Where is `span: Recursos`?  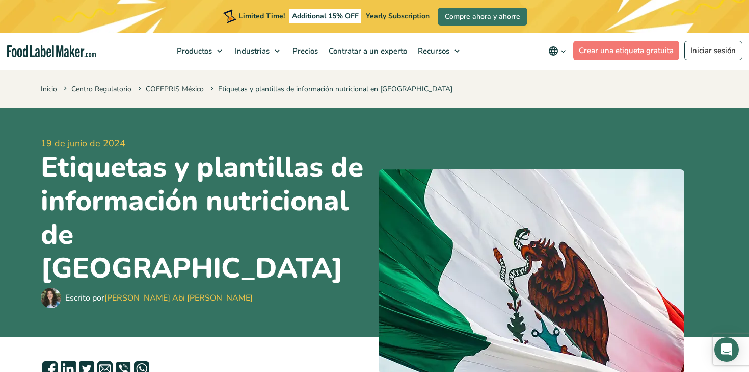
span: Recursos is located at coordinates (433, 51).